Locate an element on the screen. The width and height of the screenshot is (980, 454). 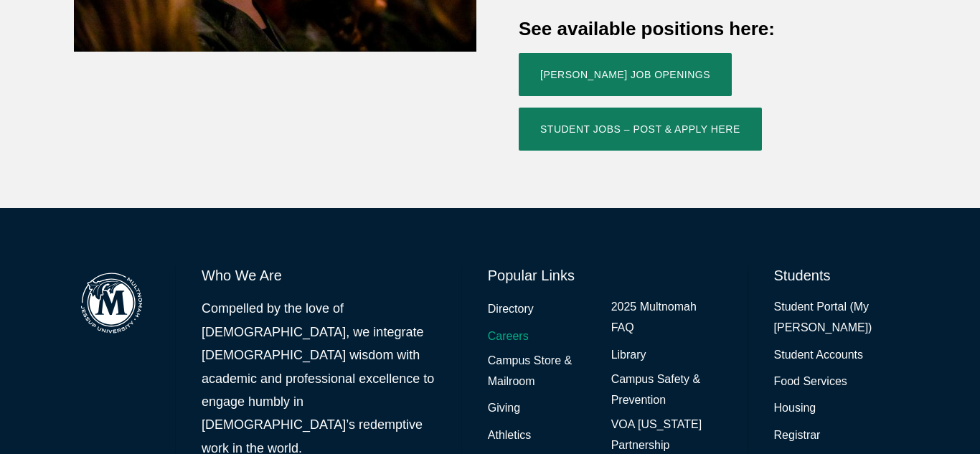
a: Campus Safety & Prevention is located at coordinates (667, 390).